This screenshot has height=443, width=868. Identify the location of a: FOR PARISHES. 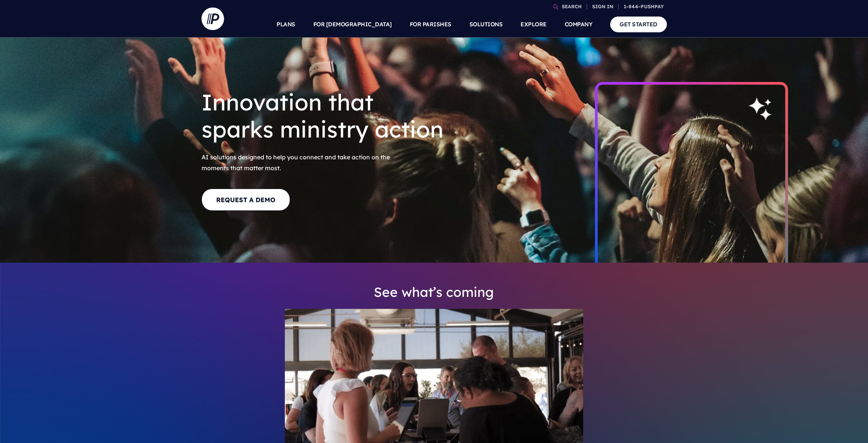
(431, 24).